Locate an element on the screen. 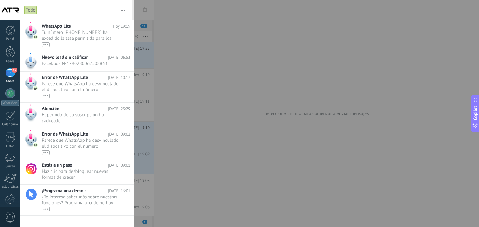 Image resolution: width=479 pixels, height=227 pixels. span: Facebook №1290280062508863 is located at coordinates (80, 64).